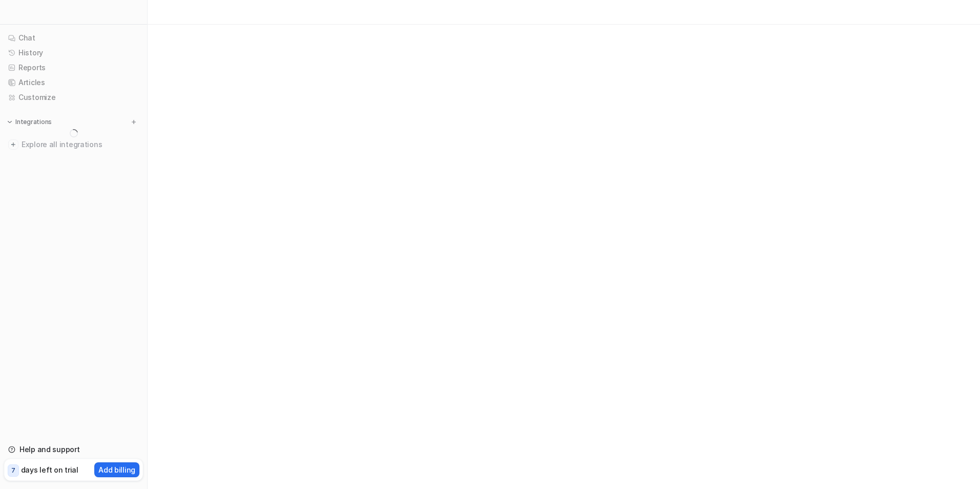  Describe the element at coordinates (33, 122) in the screenshot. I see `p: Integrations` at that location.